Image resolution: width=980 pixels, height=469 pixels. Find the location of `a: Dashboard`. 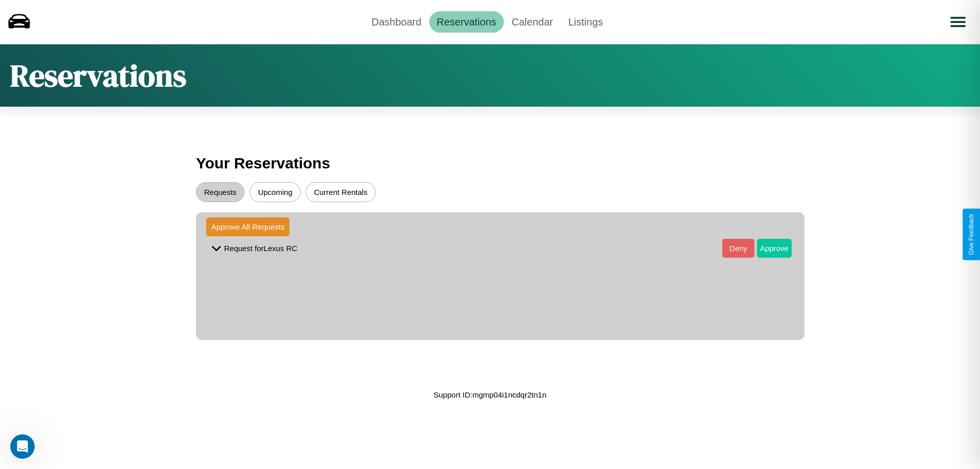

a: Dashboard is located at coordinates (396, 22).